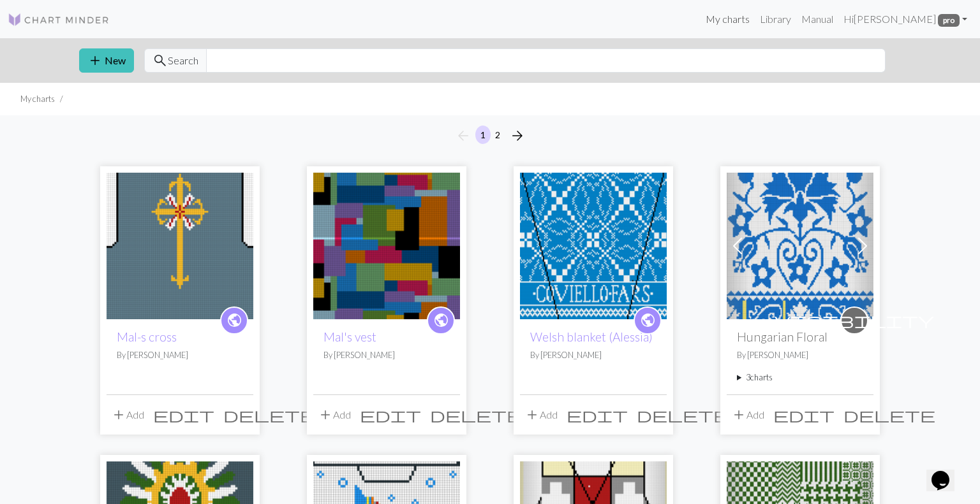  I want to click on button: New, so click(106, 61).